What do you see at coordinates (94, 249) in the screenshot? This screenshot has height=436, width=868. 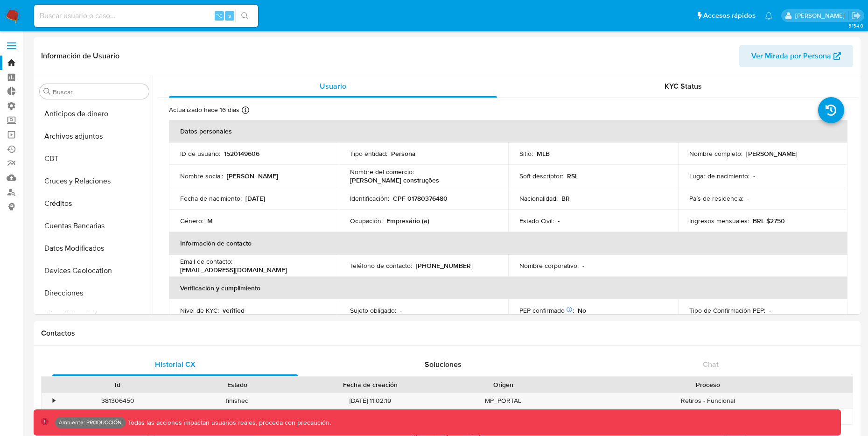 I see `button: Datos Modificados` at bounding box center [94, 249].